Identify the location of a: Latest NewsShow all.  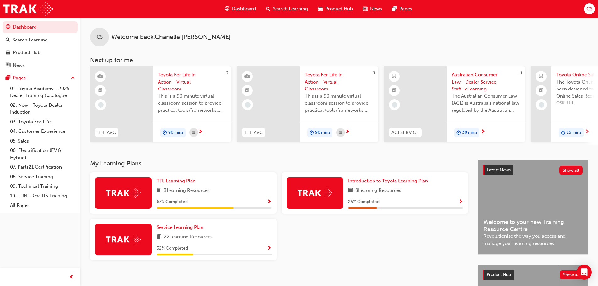
(533, 170).